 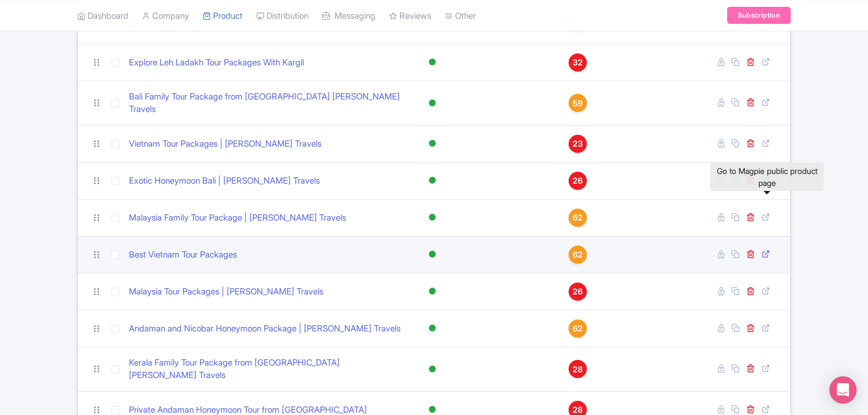 I want to click on span: 32, so click(x=578, y=62).